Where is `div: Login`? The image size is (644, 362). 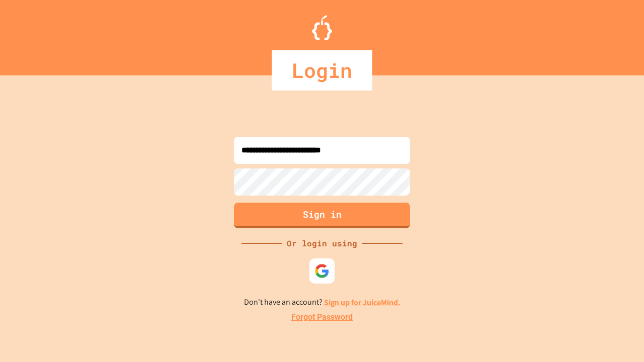 div: Login is located at coordinates (322, 70).